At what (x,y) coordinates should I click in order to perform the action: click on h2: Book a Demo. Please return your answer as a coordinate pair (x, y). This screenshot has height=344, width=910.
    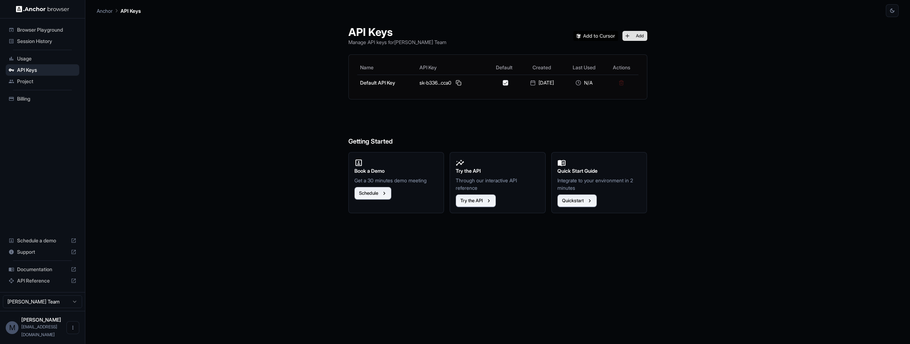
    Looking at the image, I should click on (396, 171).